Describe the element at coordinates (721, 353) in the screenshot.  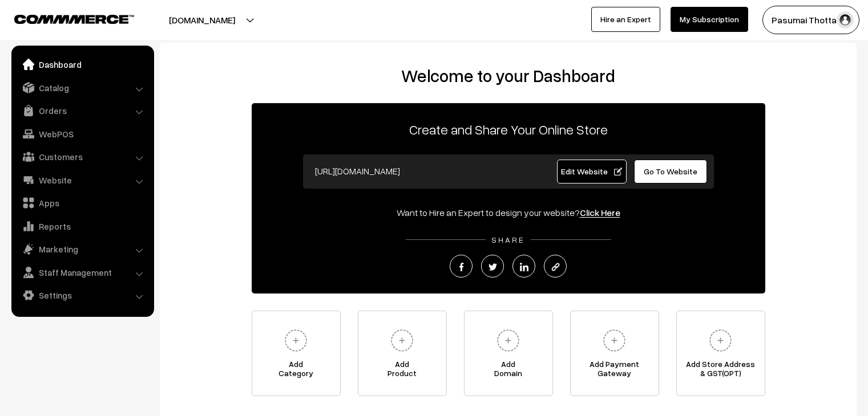
I see `a: Add Store Address& GST(OPT)` at that location.